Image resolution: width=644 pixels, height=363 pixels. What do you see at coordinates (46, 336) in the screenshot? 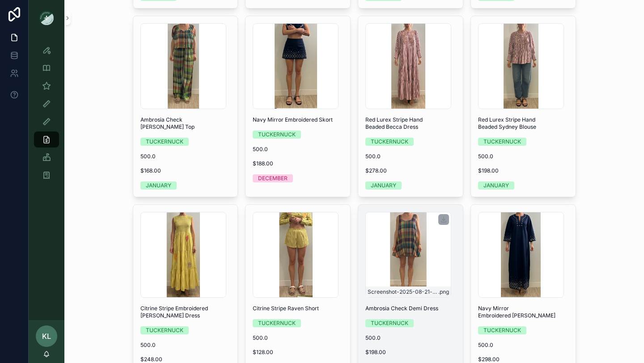
I see `span: KL` at bounding box center [46, 336].